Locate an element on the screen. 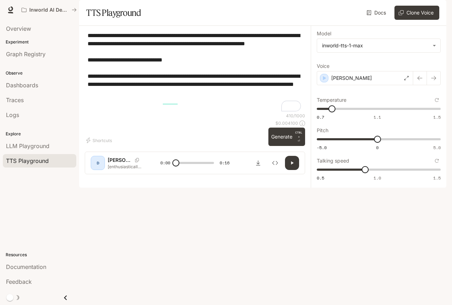  button: Shortcuts is located at coordinates (100, 140).